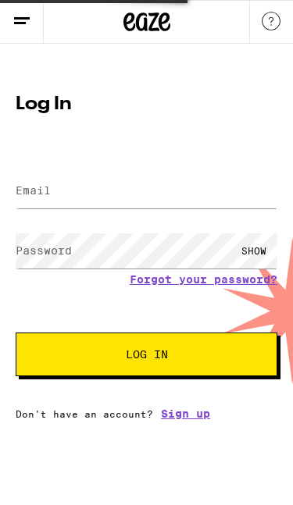 The image size is (293, 505). I want to click on label: Email, so click(33, 190).